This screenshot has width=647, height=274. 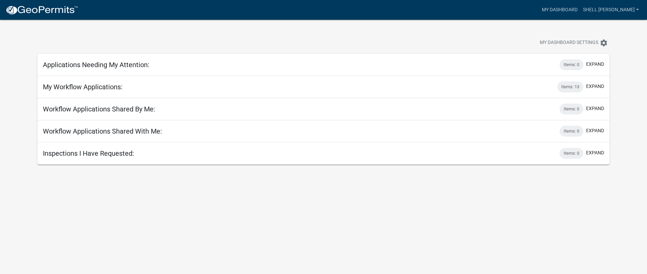 What do you see at coordinates (99, 109) in the screenshot?
I see `h5: Workflow Applications Shared By Me:` at bounding box center [99, 109].